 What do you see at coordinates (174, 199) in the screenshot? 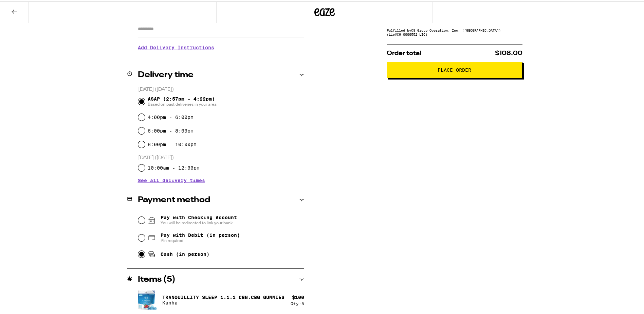
I see `h2: Payment method` at bounding box center [174, 199].